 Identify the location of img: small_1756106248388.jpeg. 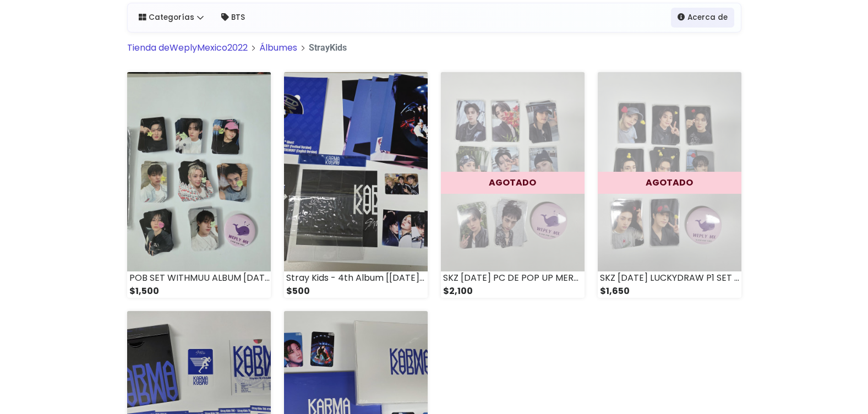
(356, 172).